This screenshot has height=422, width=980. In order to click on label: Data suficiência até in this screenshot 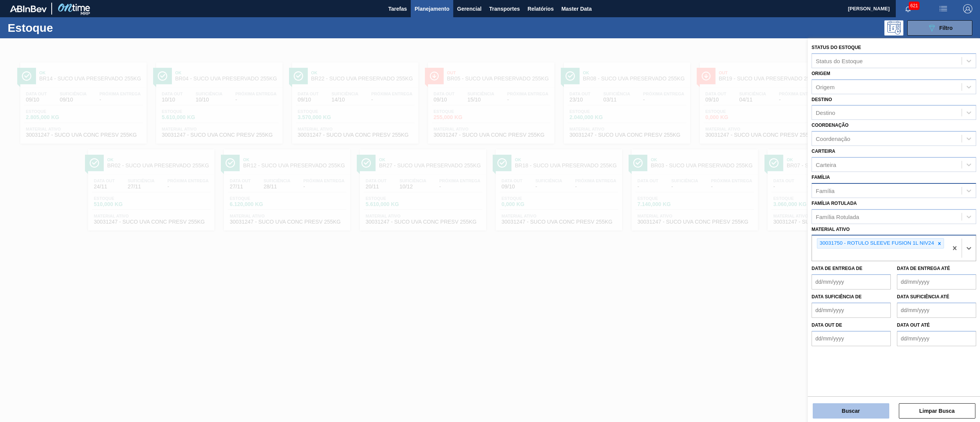, I will do `click(923, 297)`.